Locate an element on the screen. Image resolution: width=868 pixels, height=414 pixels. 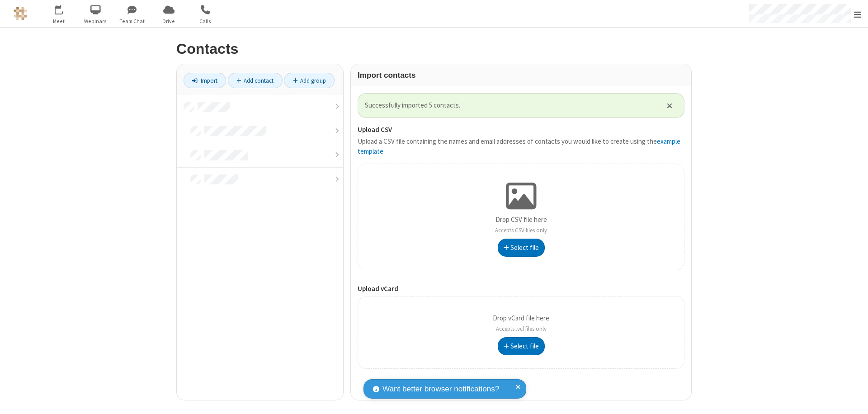
a: Add group is located at coordinates (309, 80).